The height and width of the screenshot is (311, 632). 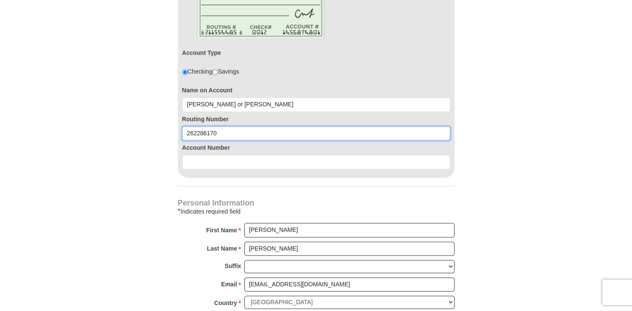 What do you see at coordinates (233, 266) in the screenshot?
I see `strong: Suffix` at bounding box center [233, 266].